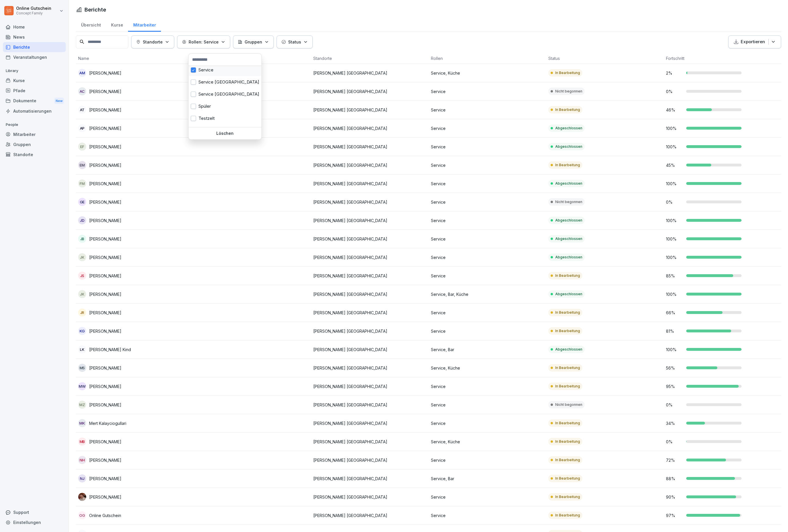  Describe the element at coordinates (152, 42) in the screenshot. I see `p: Standorte` at that location.